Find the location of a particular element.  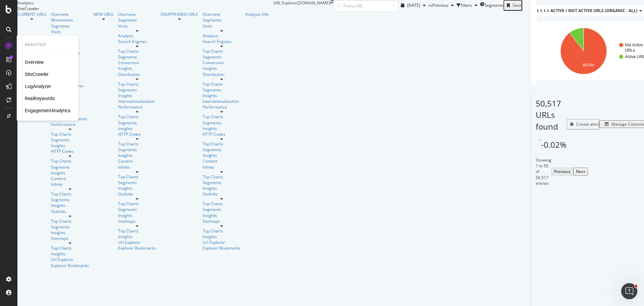

h4: URLs Crawled By Botify By pagetype is located at coordinates (581, 11).